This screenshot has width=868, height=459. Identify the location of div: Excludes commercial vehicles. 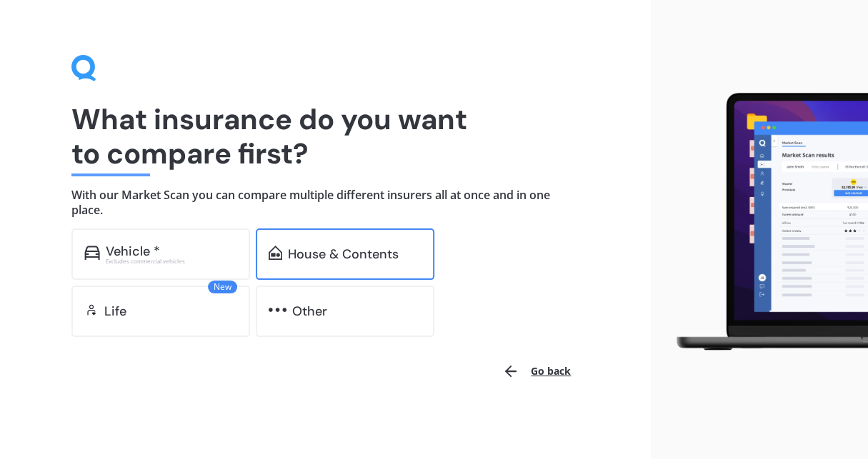
(171, 261).